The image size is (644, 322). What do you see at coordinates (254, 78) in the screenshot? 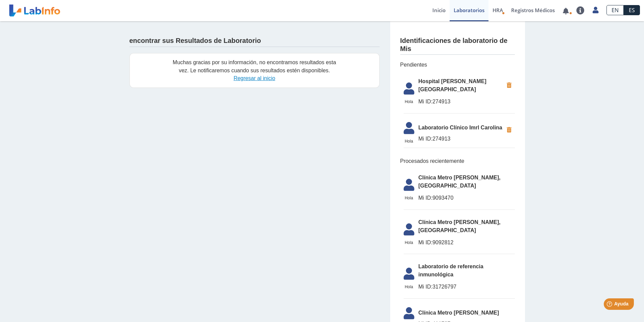
I see `font: Regresar al inicio` at bounding box center [254, 78].